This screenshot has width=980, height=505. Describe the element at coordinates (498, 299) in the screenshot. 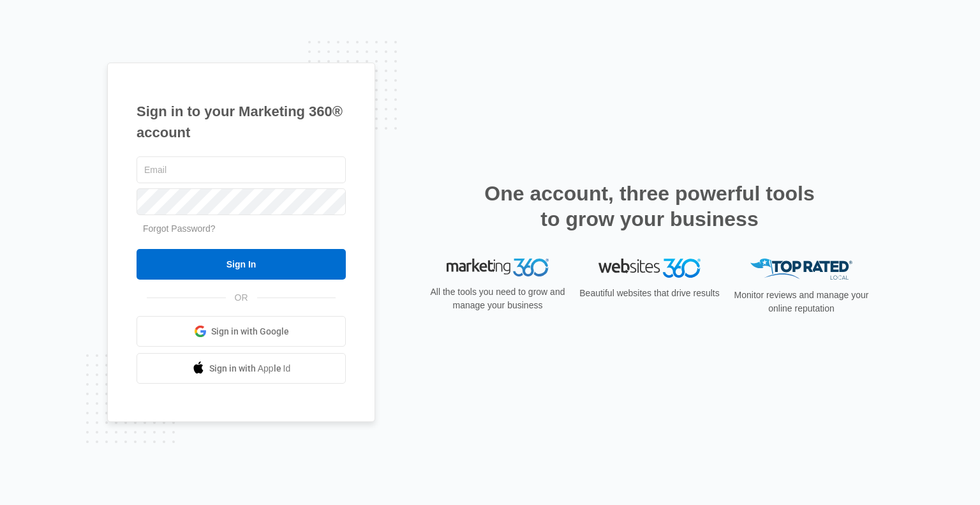

I see `p: All the tools you need to grow and manage your business` at that location.